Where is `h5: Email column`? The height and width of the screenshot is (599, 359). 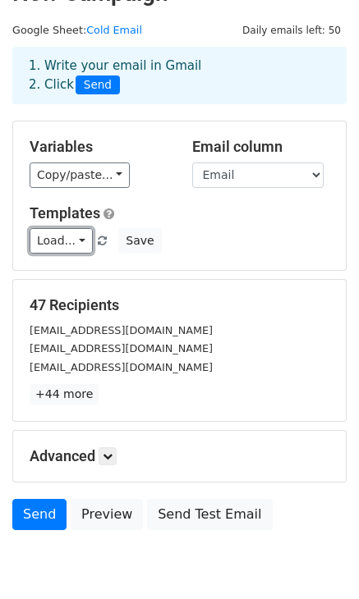 h5: Email column is located at coordinates (261, 147).